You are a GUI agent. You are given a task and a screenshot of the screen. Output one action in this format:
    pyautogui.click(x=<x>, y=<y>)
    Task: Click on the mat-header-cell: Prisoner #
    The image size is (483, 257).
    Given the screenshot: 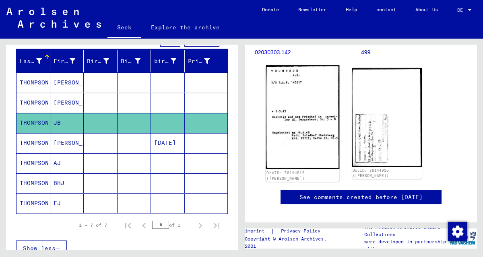 What is the action you would take?
    pyautogui.click(x=206, y=61)
    